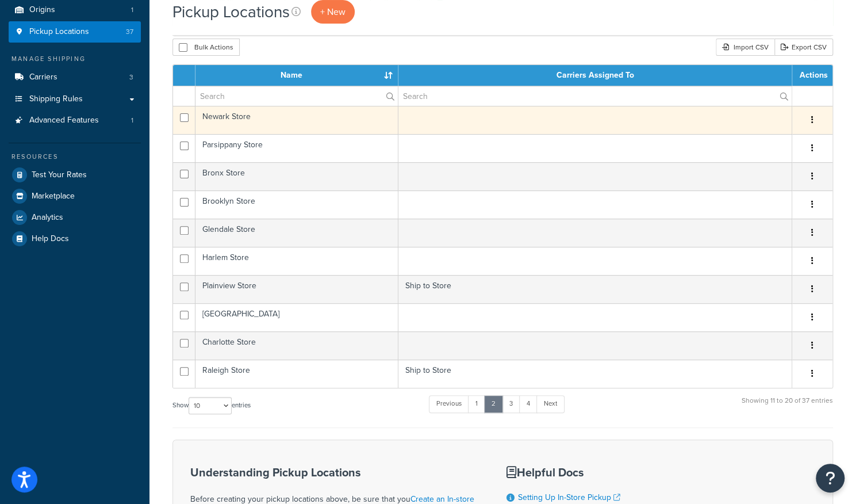  Describe the element at coordinates (297, 204) in the screenshot. I see `td: Brooklyn Store` at that location.